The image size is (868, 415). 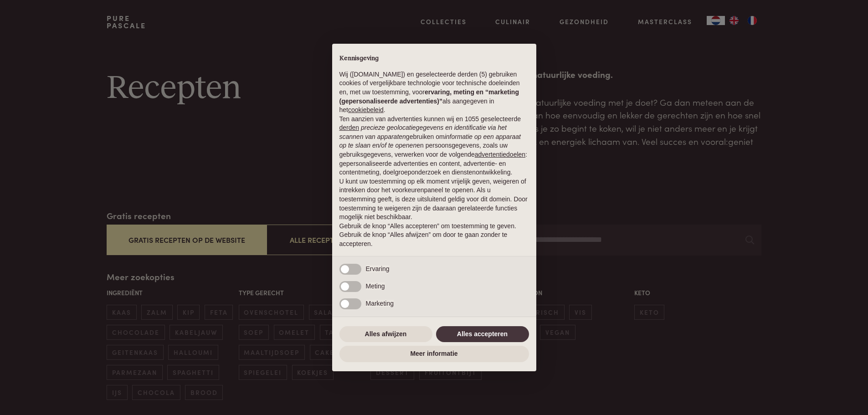 What do you see at coordinates (500, 155) in the screenshot?
I see `button: advertentiedoelen` at bounding box center [500, 155].